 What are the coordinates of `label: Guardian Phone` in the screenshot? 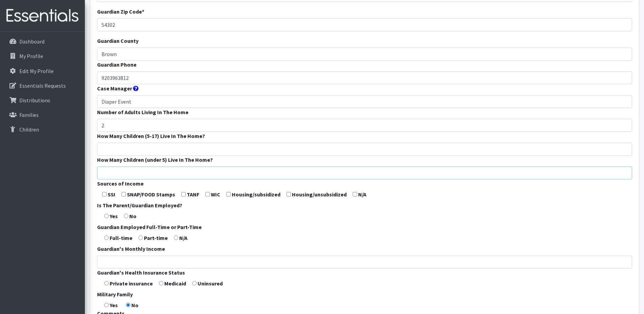 It's located at (117, 64).